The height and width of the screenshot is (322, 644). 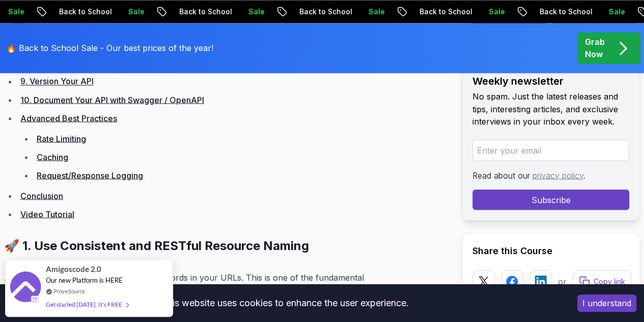 I want to click on p: No spam. Just the latest releases and tips, interesting articles, and exclusive interviews in you..., so click(x=551, y=109).